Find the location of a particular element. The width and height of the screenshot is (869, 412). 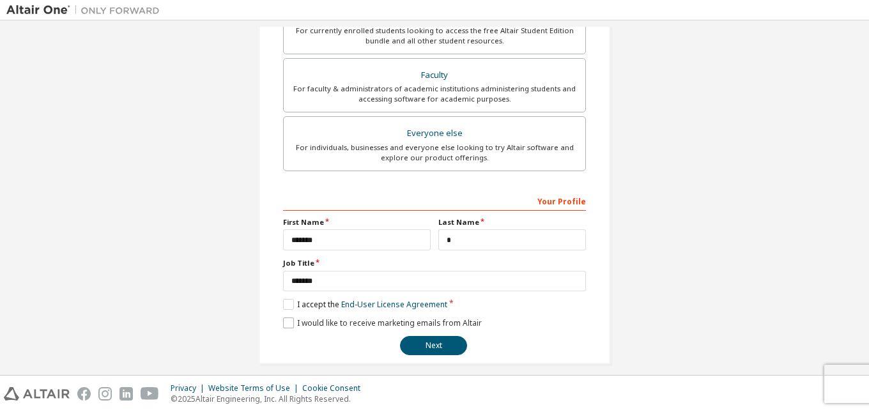

label: I would like to receive marketing emails from Altair is located at coordinates (382, 323).